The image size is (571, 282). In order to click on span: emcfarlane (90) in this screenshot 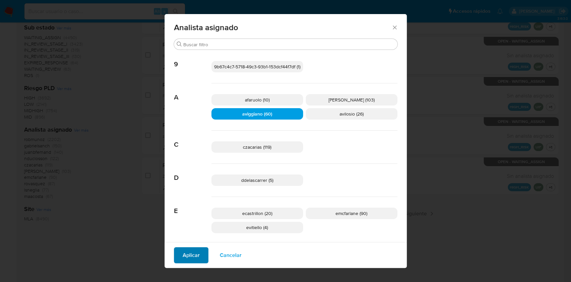, I will do `click(351, 213)`.